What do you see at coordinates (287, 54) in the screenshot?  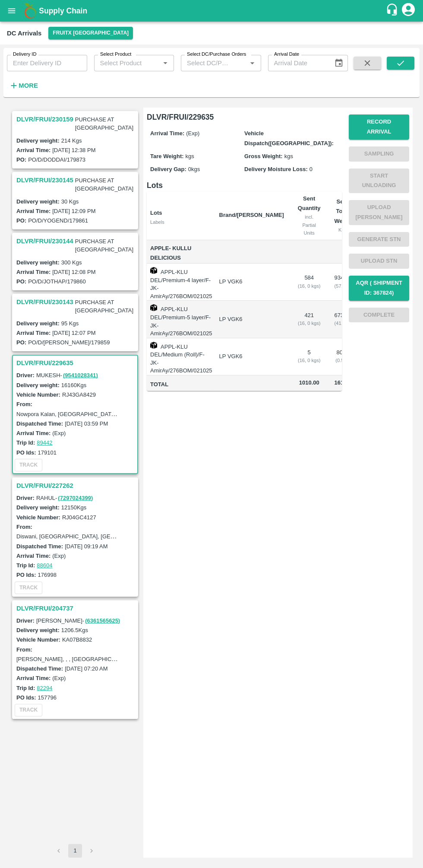 I see `label: Arrival Date` at bounding box center [287, 54].